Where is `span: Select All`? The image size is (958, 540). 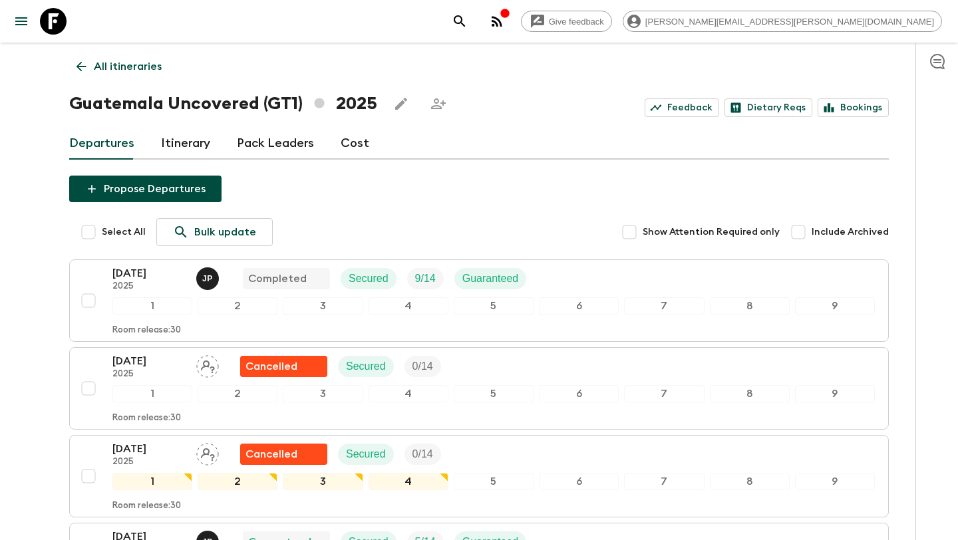 span: Select All is located at coordinates (124, 232).